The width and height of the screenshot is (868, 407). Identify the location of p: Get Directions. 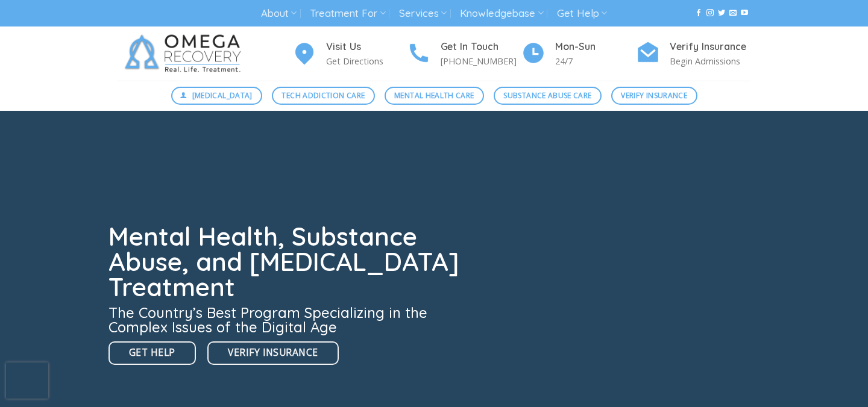
(366, 61).